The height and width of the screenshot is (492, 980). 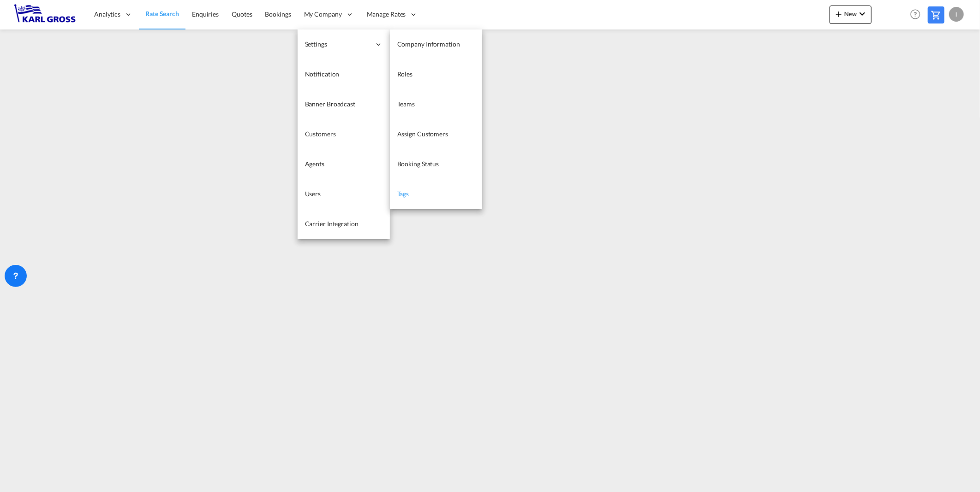 I want to click on span: Carrier Integration, so click(x=332, y=224).